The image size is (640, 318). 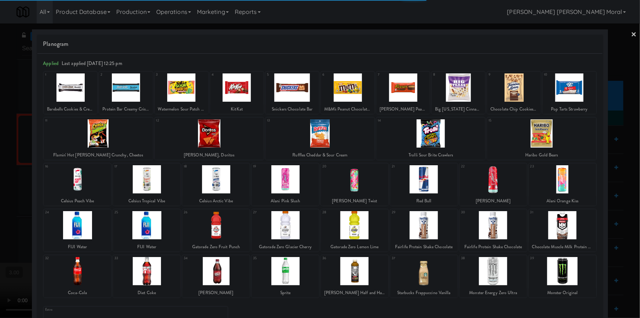 I want to click on div: Alani Orange Kiss, so click(x=563, y=201).